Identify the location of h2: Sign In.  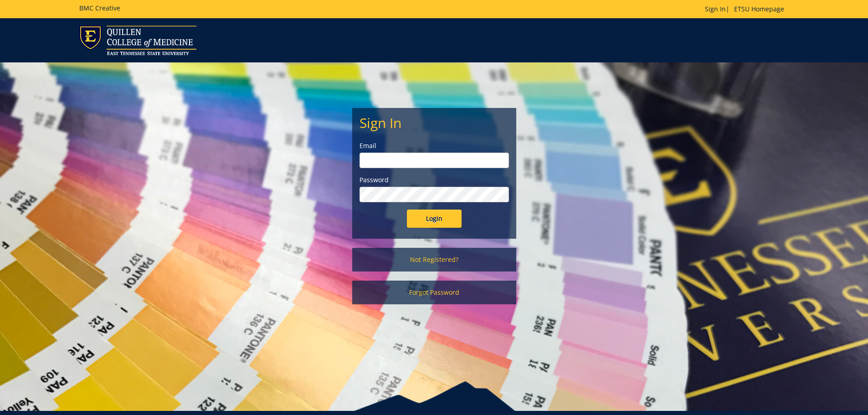
(434, 122).